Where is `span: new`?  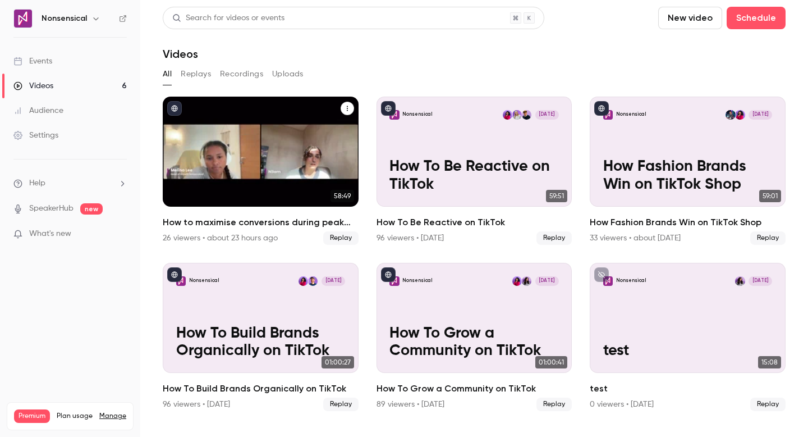
span: new is located at coordinates (91, 209).